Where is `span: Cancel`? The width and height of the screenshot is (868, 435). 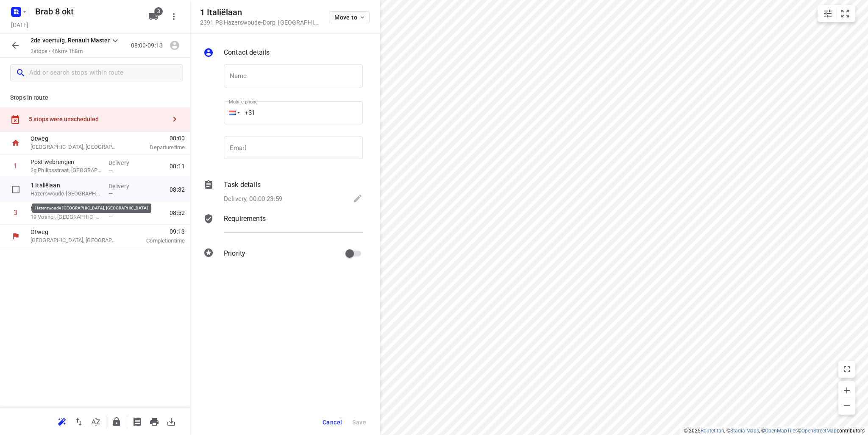 span: Cancel is located at coordinates (332, 422).